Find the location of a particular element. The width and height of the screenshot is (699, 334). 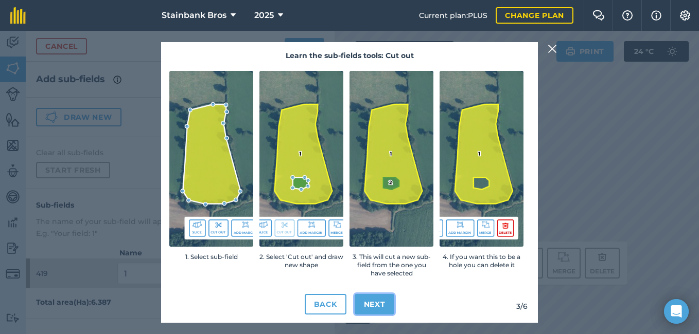

p: 3 / 6 is located at coordinates (522, 307).